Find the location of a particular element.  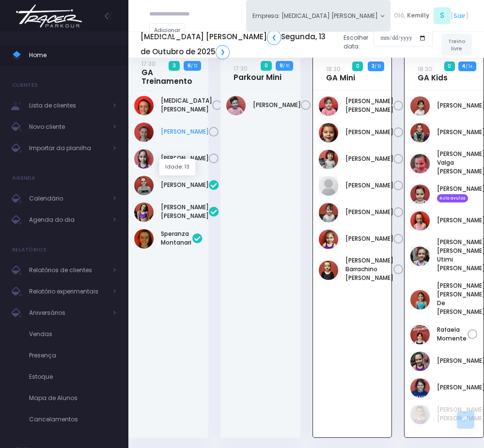

img: Allegra Montanari Ferreira is located at coordinates (144, 106).